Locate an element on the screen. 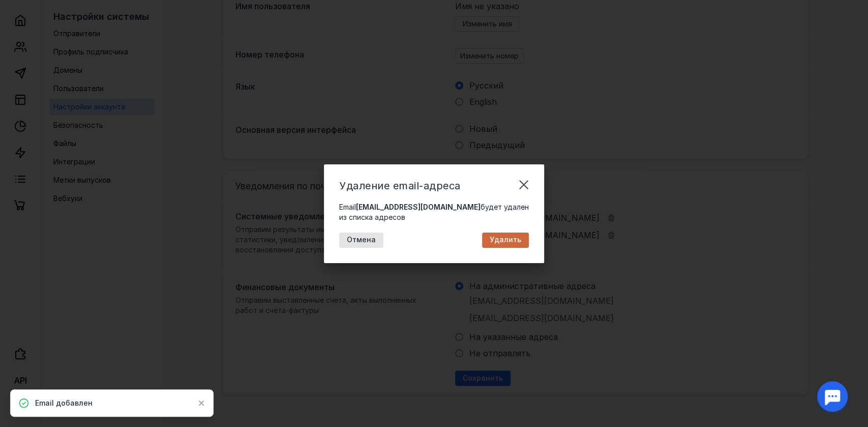 The height and width of the screenshot is (427, 868). button: Отмена is located at coordinates (361, 240).